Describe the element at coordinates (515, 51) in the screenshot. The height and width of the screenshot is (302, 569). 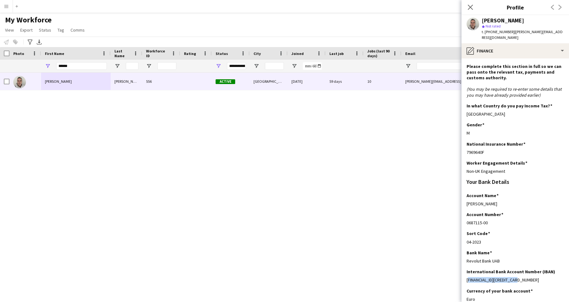
I see `div: Finance` at that location.